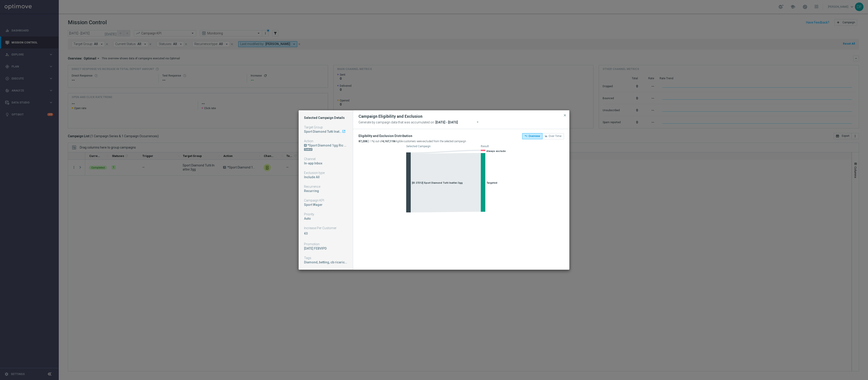 This screenshot has width=868, height=380. I want to click on button: Overview, so click(532, 136).